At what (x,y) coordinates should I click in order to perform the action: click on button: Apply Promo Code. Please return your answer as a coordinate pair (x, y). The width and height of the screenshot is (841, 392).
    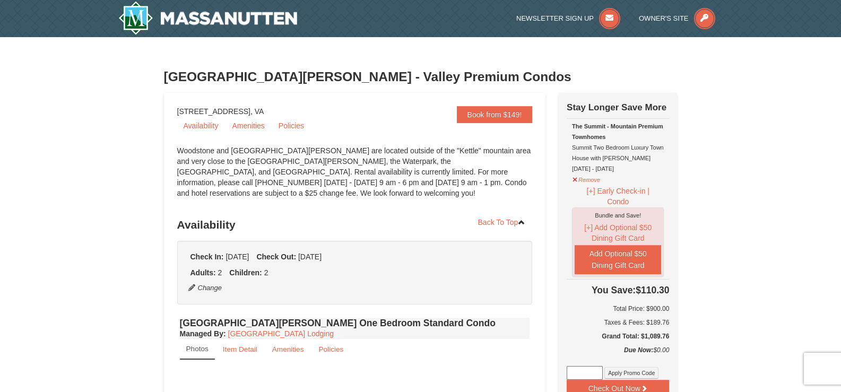
    Looking at the image, I should click on (631, 373).